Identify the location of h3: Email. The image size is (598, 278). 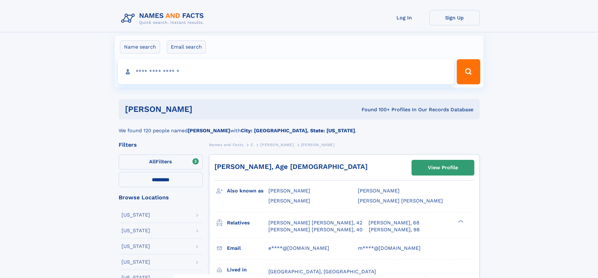
(248, 248).